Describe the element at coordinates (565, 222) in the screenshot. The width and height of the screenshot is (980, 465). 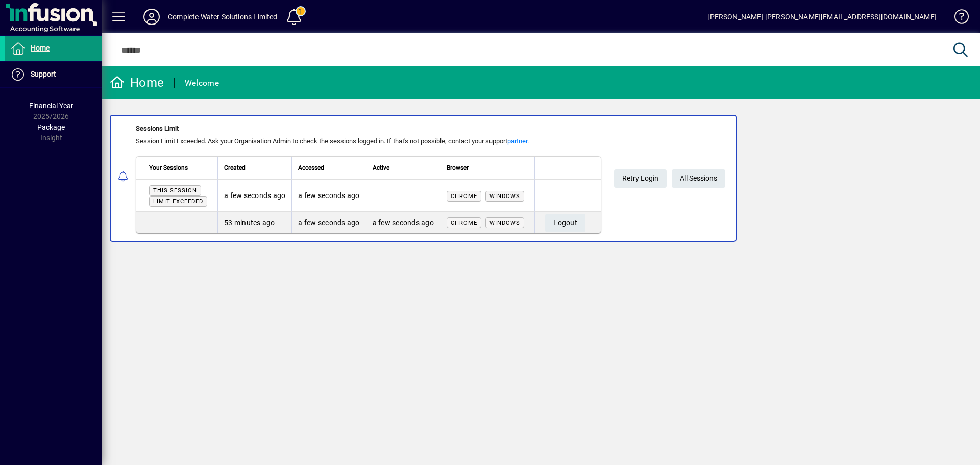
I see `span: Logout` at that location.